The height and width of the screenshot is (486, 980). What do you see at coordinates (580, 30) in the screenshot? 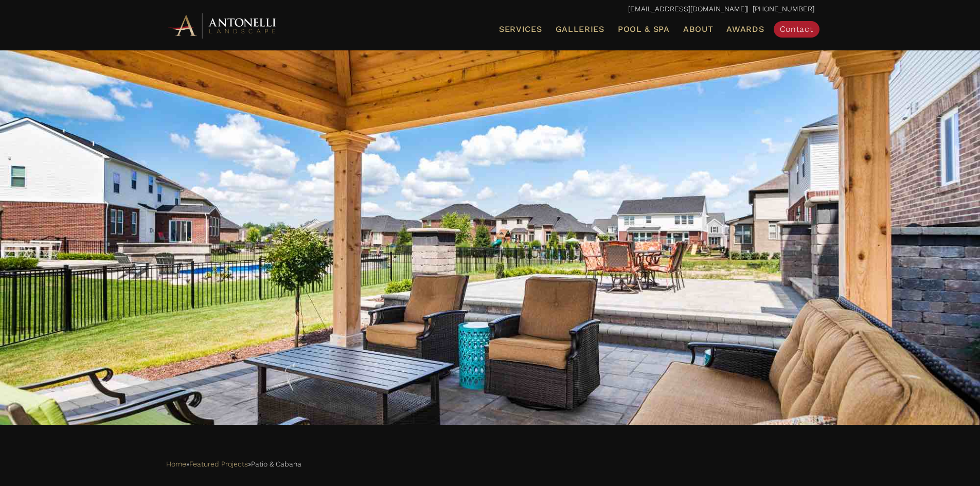
I see `a: Galleries` at bounding box center [580, 30].